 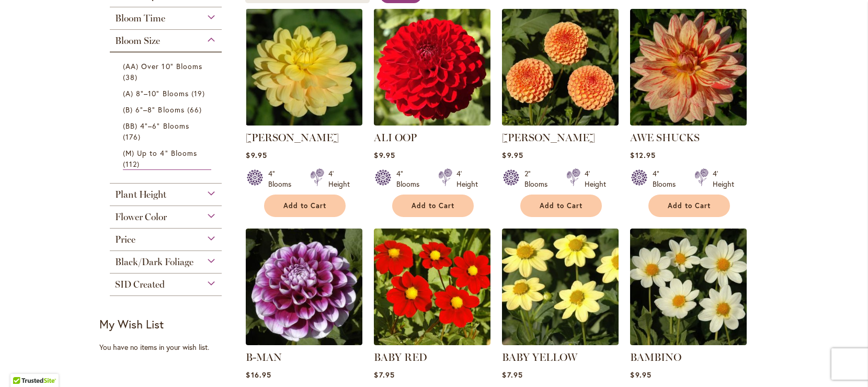 What do you see at coordinates (160, 153) in the screenshot?
I see `span: (M) Up to 4" Blooms` at bounding box center [160, 153].